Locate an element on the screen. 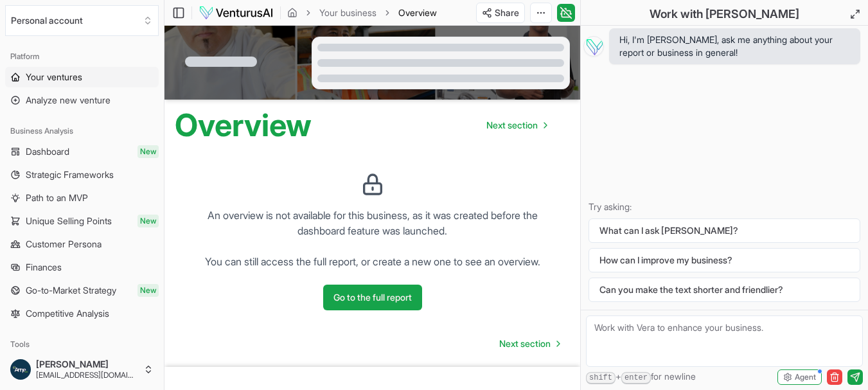  button: Go to the full report is located at coordinates (373, 297).